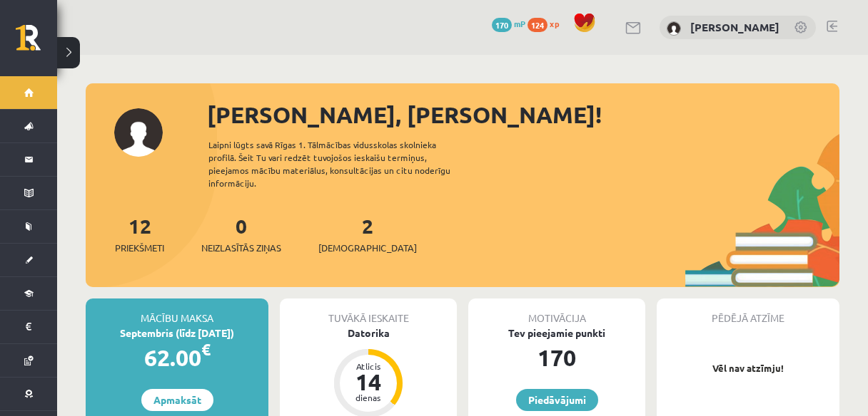 Image resolution: width=868 pixels, height=416 pixels. Describe the element at coordinates (748, 369) in the screenshot. I see `p: Vēl nav atzīmju!` at that location.